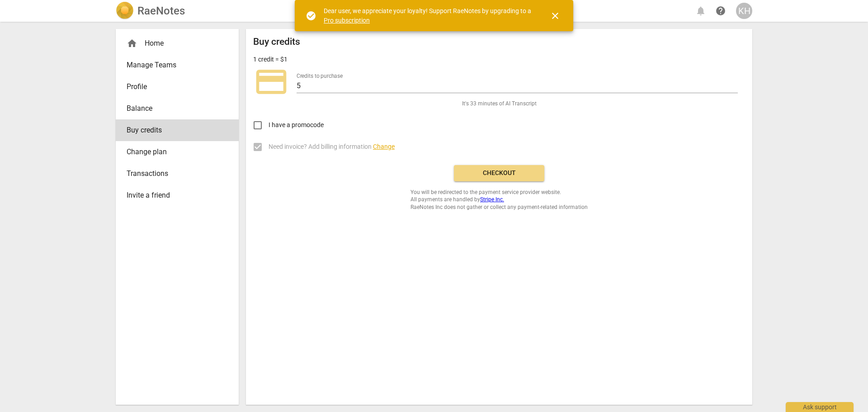  What do you see at coordinates (177, 152) in the screenshot?
I see `a: Change plan` at bounding box center [177, 152].